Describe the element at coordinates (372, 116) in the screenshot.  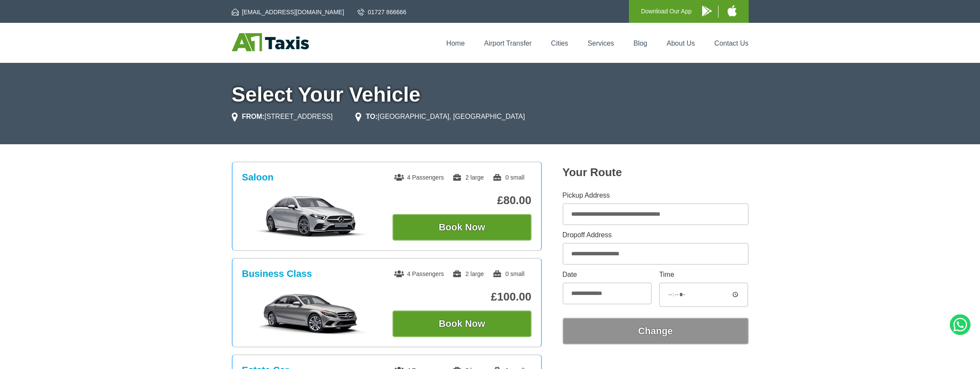
I see `strong: TO:` at that location.